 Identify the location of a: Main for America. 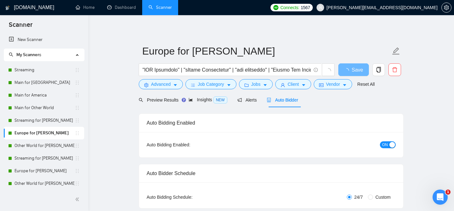
(44, 95).